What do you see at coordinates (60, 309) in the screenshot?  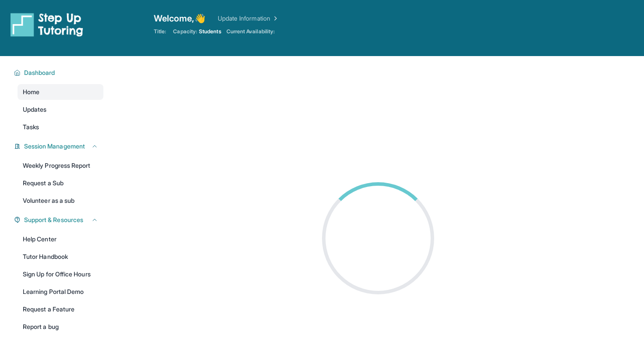 I see `a: Request a Feature` at bounding box center [60, 309].